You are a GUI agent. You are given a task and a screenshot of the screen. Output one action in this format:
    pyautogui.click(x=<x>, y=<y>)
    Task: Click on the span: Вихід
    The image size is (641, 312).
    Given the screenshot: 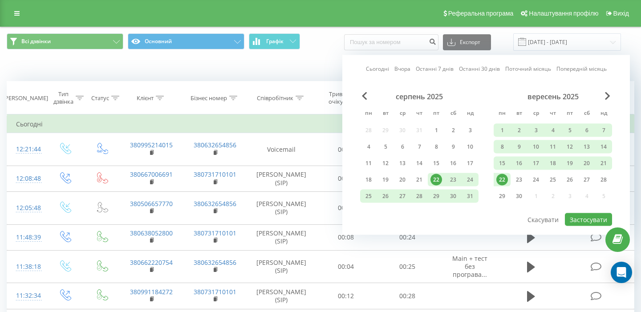 What is the action you would take?
    pyautogui.click(x=620, y=13)
    